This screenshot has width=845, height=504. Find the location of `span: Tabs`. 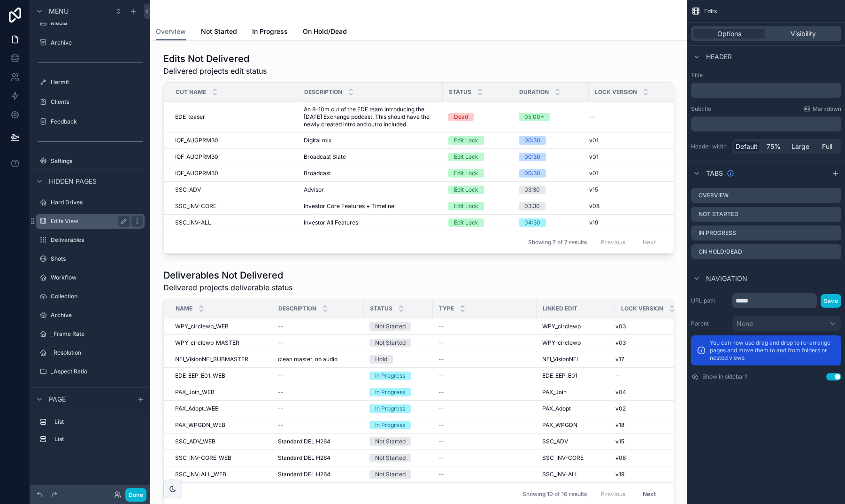

span: Tabs is located at coordinates (714, 173).